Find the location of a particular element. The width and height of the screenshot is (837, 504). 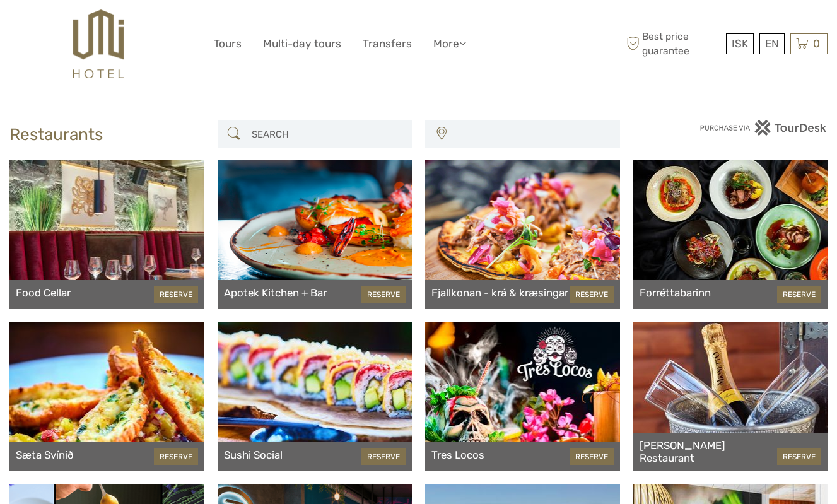

span: ISK is located at coordinates (740, 43).